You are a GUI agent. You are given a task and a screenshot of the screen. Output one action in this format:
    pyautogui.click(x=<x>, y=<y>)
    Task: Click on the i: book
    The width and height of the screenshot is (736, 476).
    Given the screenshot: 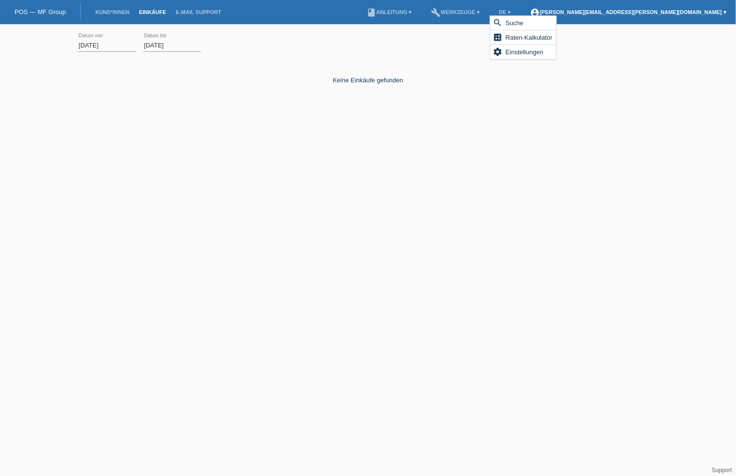 What is the action you would take?
    pyautogui.click(x=372, y=13)
    